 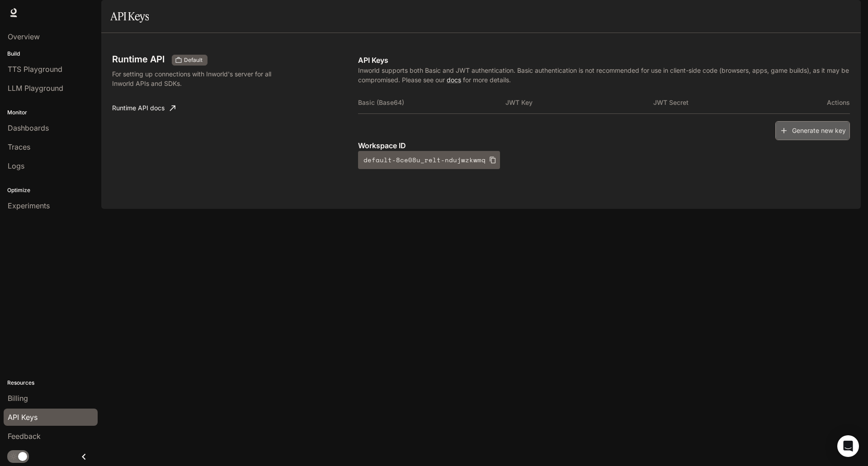 What do you see at coordinates (604, 75) in the screenshot?
I see `p: Inworld supports both Basic and JWT authentication. Basic authentication is not recommended for u...` at bounding box center [604, 75].